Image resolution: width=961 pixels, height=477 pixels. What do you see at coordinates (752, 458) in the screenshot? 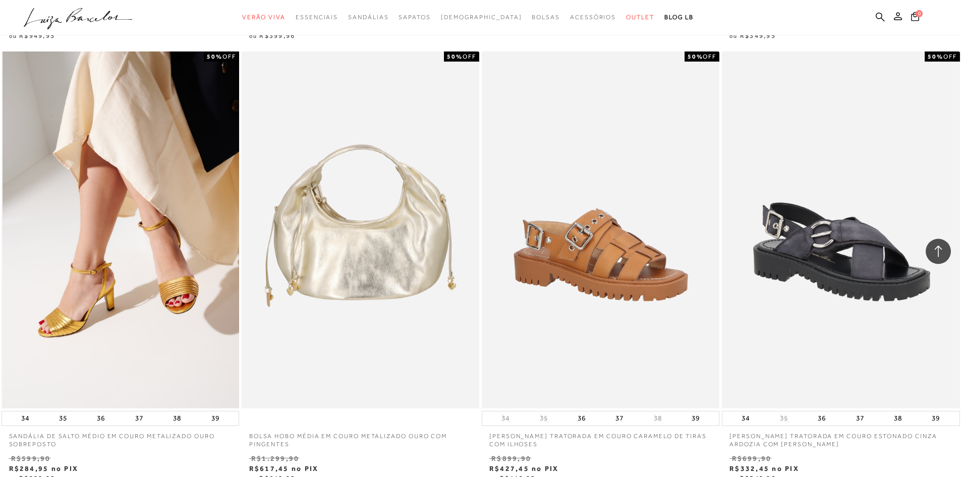
I see `small: R$699,90` at bounding box center [752, 458].